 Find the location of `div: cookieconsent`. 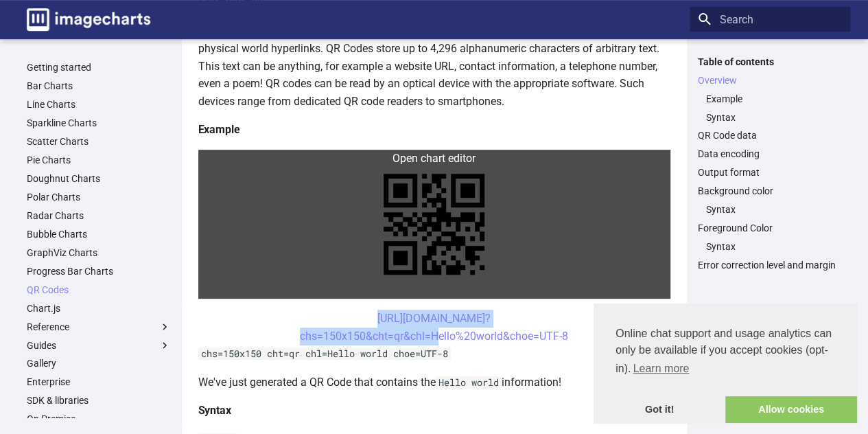

div: cookieconsent is located at coordinates (725, 363).